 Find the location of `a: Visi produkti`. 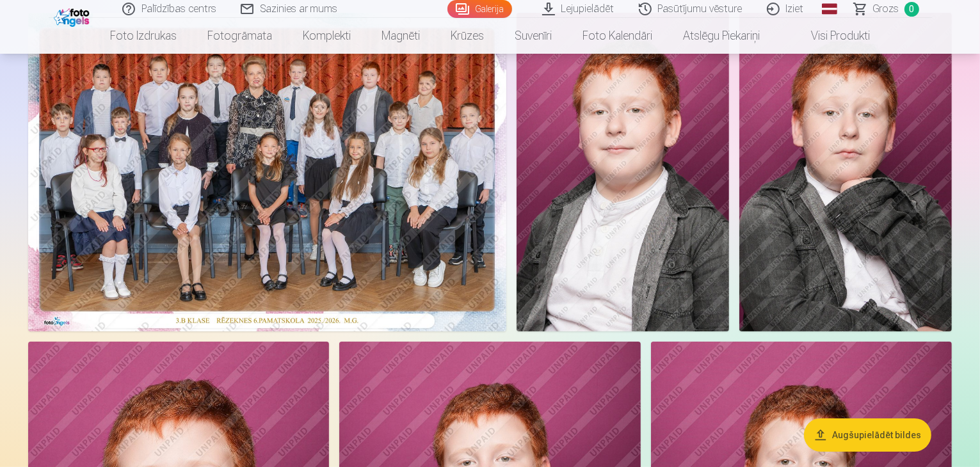

a: Visi produkti is located at coordinates (830, 36).